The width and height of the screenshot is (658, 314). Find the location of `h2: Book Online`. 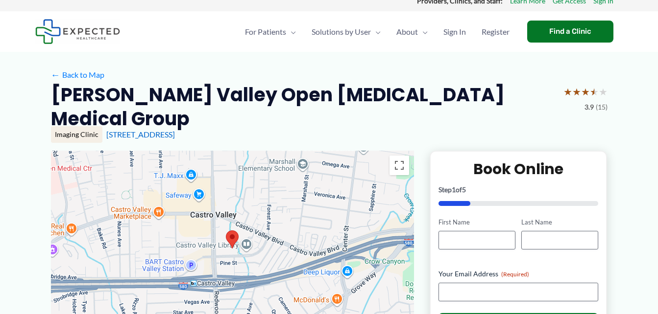

h2: Book Online is located at coordinates (518, 169).